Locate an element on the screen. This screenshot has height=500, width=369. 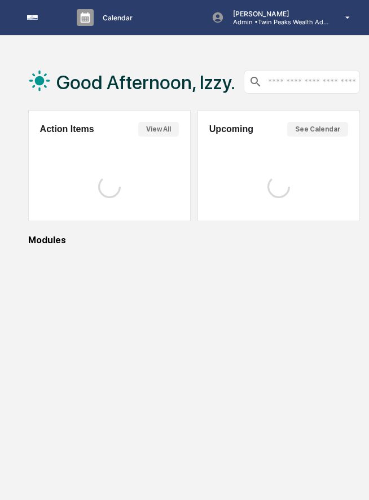
p: Admin • Twin Peaks Wealth Advisors is located at coordinates (276, 22).